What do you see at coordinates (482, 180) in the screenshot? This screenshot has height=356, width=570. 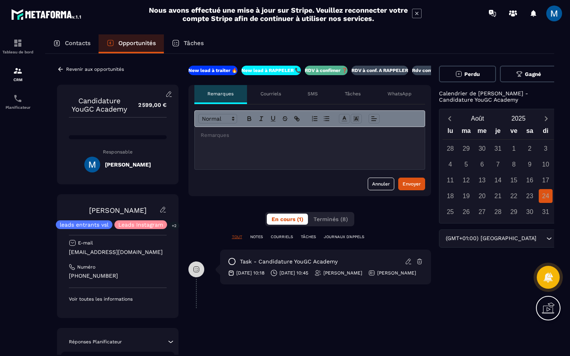 I see `div: 13` at bounding box center [482, 180].